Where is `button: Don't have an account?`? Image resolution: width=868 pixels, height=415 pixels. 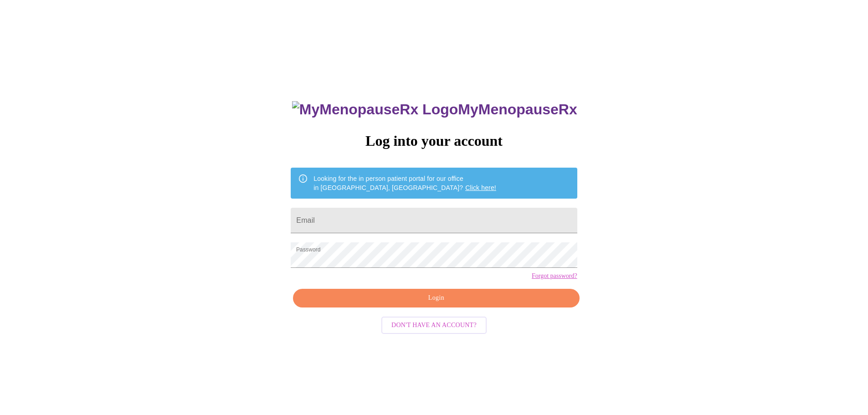 button: Don't have an account? is located at coordinates (434, 325).